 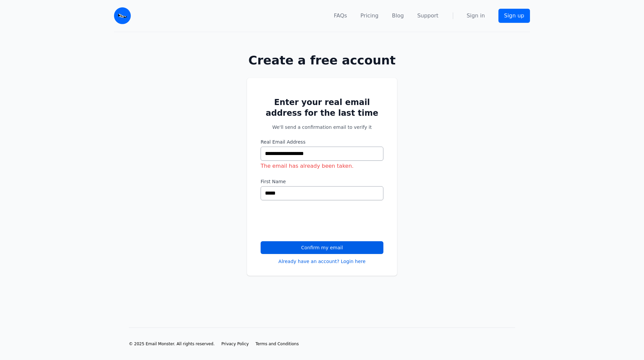 What do you see at coordinates (514, 16) in the screenshot?
I see `a: Sign up` at bounding box center [514, 16].